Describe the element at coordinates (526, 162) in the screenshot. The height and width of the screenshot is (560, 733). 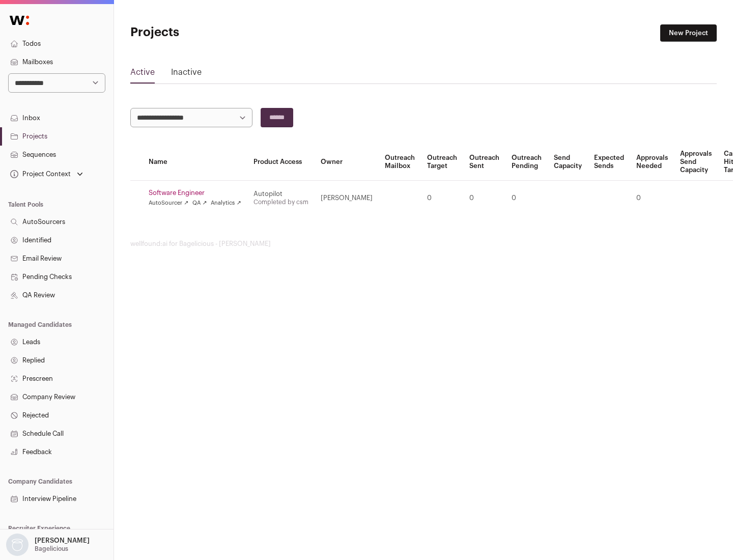
I see `th: Outreach Pending` at that location.